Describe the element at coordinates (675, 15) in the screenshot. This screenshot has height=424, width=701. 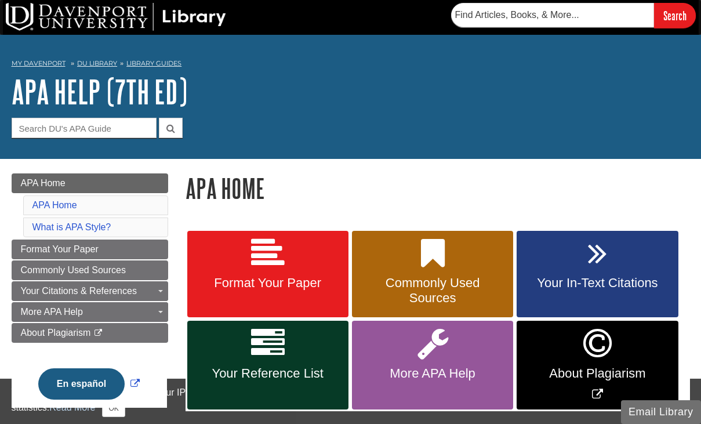
I see `input: Search` at that location.